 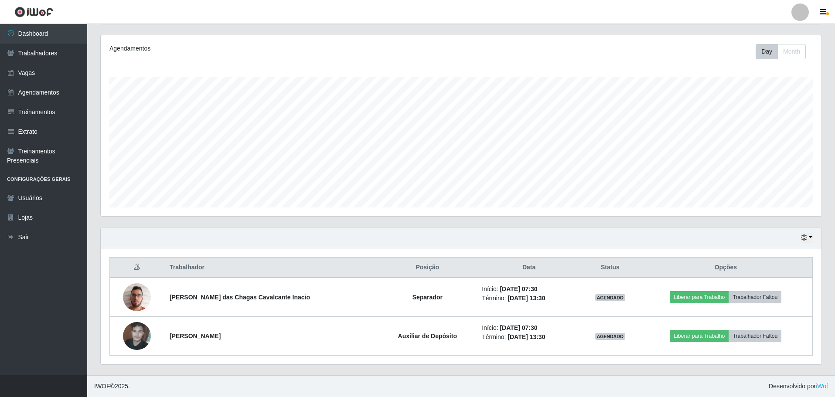 What do you see at coordinates (822, 386) in the screenshot?
I see `a: iWof` at bounding box center [822, 386].